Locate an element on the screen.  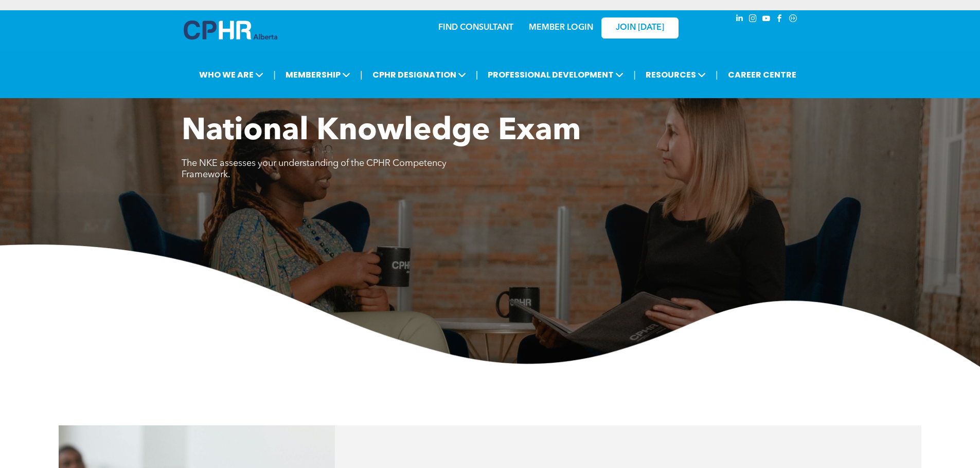
span: The NKE assesses your understanding of the CPHR Competency Framework. is located at coordinates (314, 169).